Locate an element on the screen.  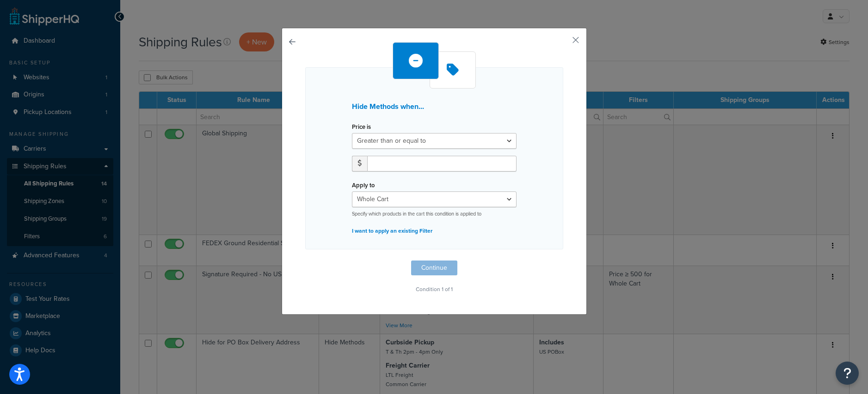
h3: Hide Methods when... is located at coordinates (435, 107).